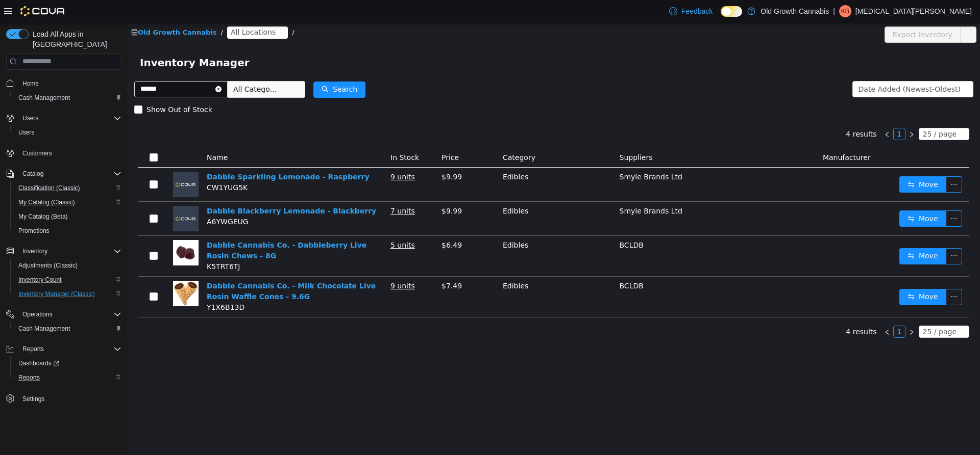  What do you see at coordinates (324, 222) in the screenshot?
I see `span: $6.49` at bounding box center [324, 222].